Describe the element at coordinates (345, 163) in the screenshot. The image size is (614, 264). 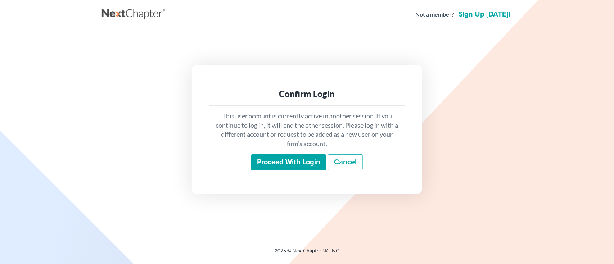
I see `a: Cancel` at that location.